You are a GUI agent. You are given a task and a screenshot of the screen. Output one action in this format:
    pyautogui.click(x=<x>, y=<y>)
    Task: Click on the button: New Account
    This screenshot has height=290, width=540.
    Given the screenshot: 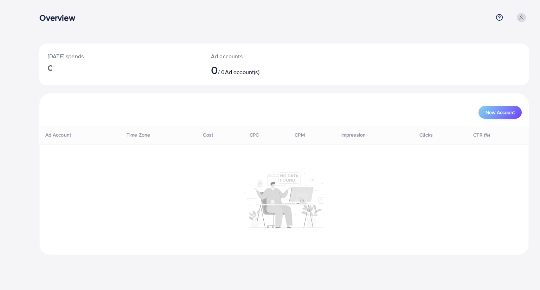 What is the action you would take?
    pyautogui.click(x=500, y=113)
    